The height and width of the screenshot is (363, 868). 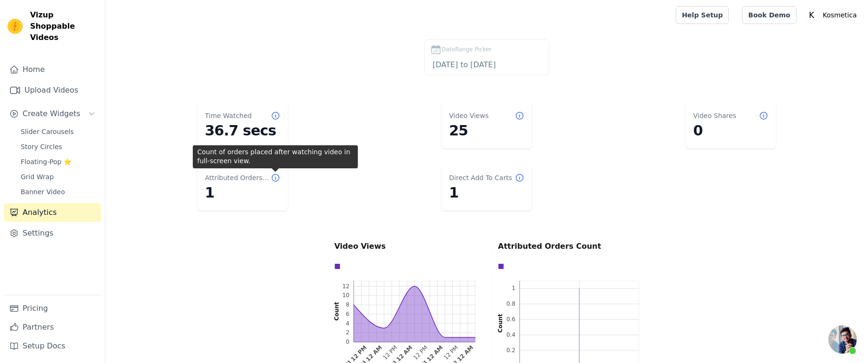 What do you see at coordinates (52, 327) in the screenshot?
I see `a: Partners` at bounding box center [52, 327].